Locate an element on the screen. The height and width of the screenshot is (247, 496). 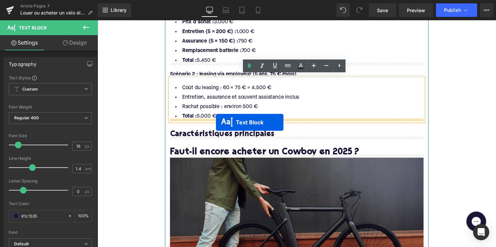
span: Save is located at coordinates (382, 10).